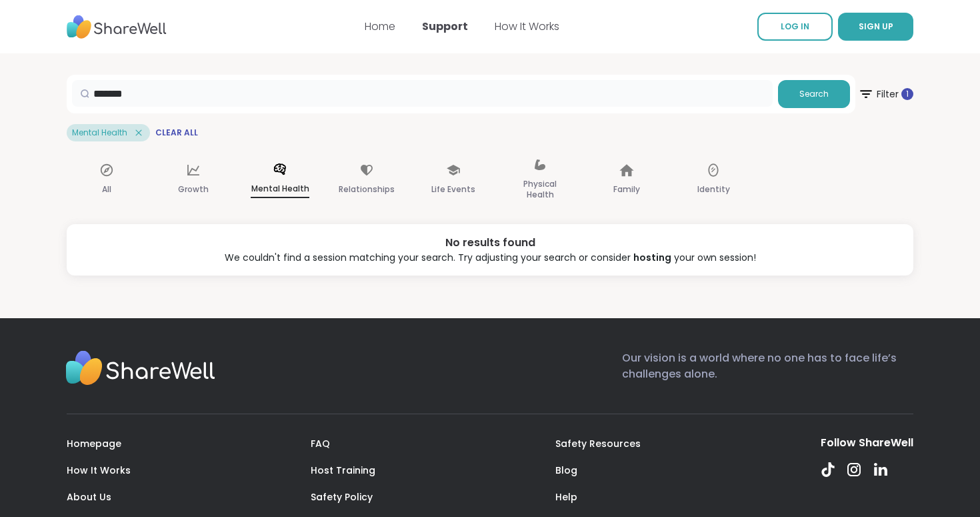 The height and width of the screenshot is (517, 980). I want to click on div: We couldn't find a session matching your search. Try adjusting your search or consider your own s..., so click(490, 258).